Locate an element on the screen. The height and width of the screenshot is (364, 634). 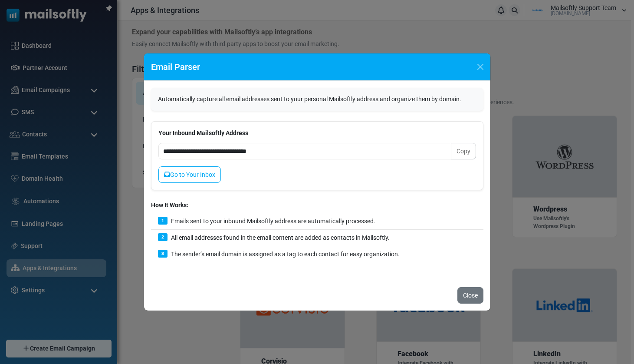
label: Your Inbound Mailsoftly Address is located at coordinates (203, 133).